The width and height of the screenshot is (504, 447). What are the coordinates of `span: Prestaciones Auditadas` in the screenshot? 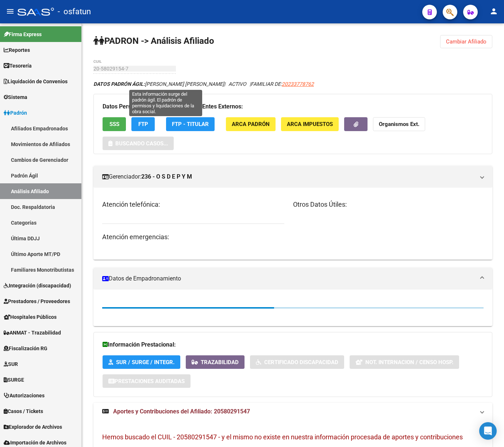 It's located at (150, 381).